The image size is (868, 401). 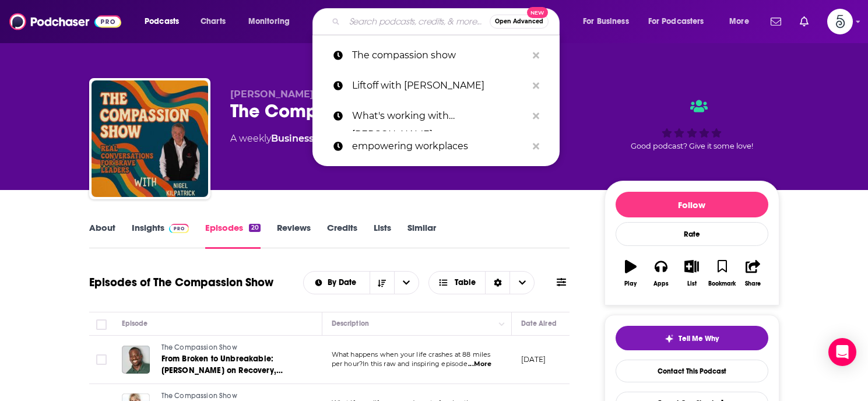 I want to click on span: By Date, so click(x=344, y=283).